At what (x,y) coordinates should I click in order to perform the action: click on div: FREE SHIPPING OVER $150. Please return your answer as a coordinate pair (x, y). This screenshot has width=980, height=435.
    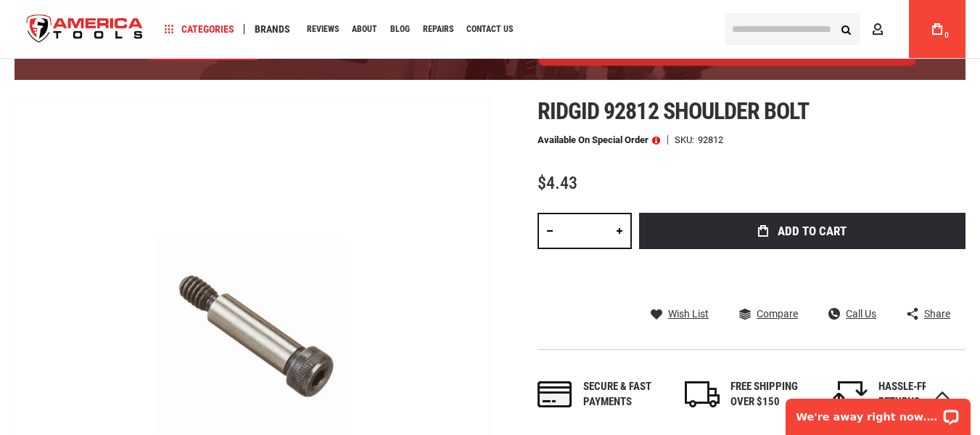
    Looking at the image, I should click on (774, 394).